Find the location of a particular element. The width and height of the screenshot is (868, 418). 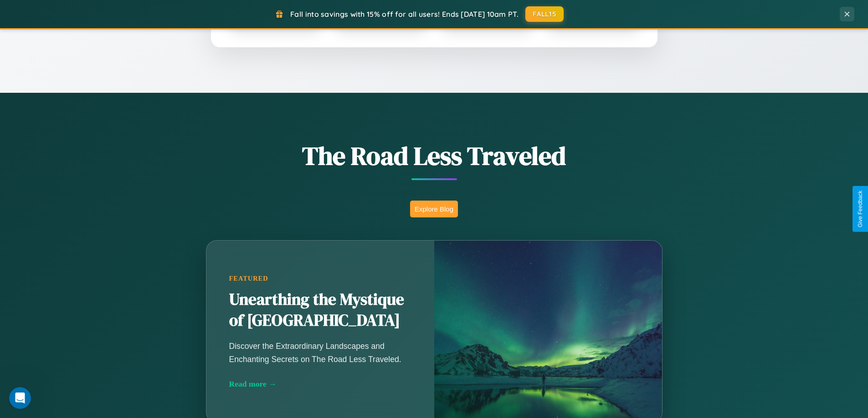

div: Read more → is located at coordinates (320, 384).